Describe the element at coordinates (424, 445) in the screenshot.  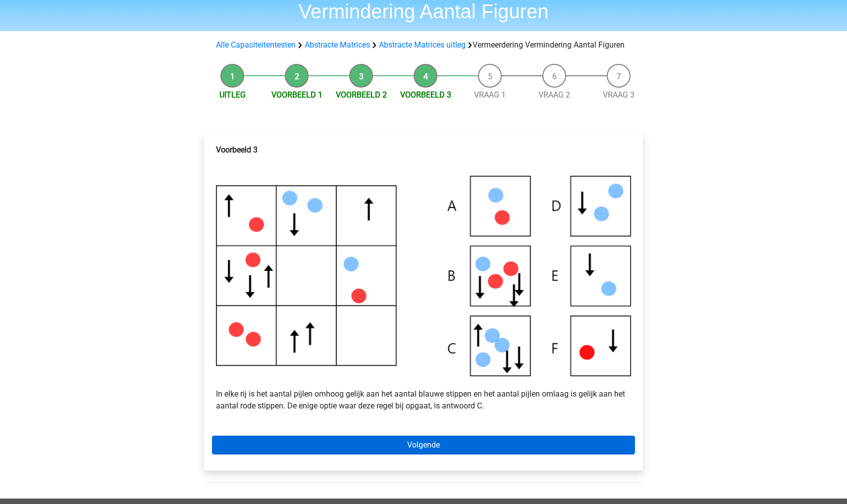
I see `a: Volgende` at that location.